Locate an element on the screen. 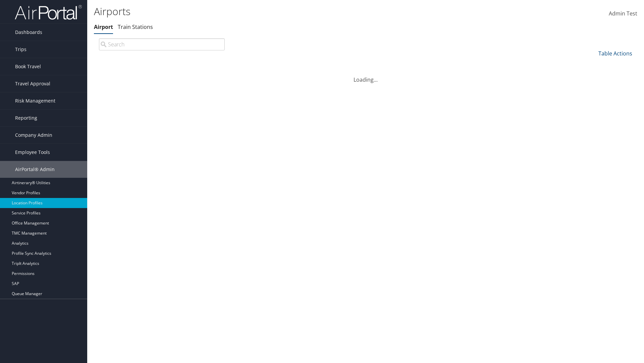  span: Trips is located at coordinates (21, 50).